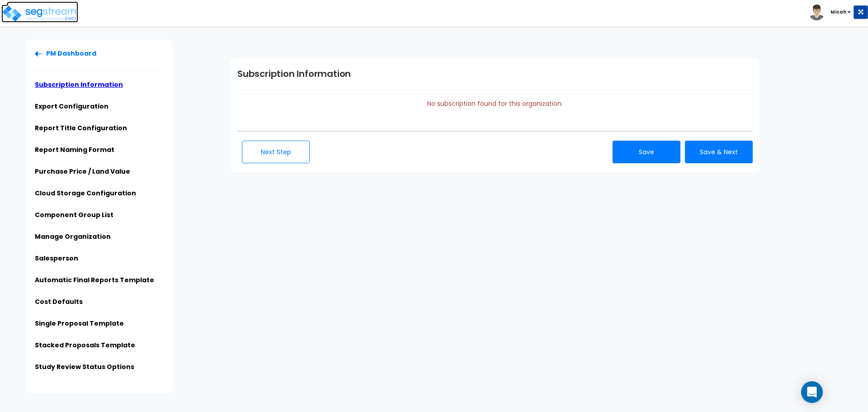 The height and width of the screenshot is (412, 868). I want to click on img: logo_pro_r.png, so click(40, 14).